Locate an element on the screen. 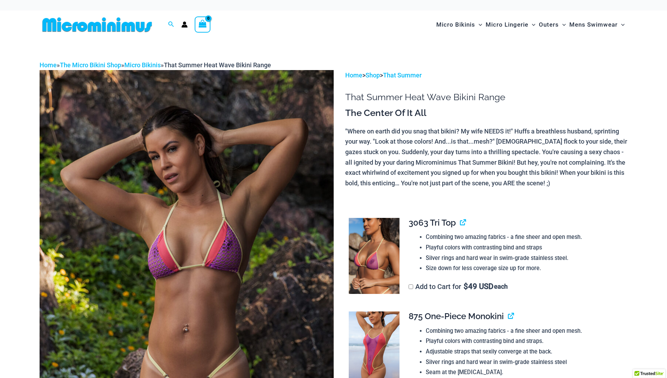 This screenshot has width=667, height=378. input: Add to Cart for$49 USD each is located at coordinates (411, 286).